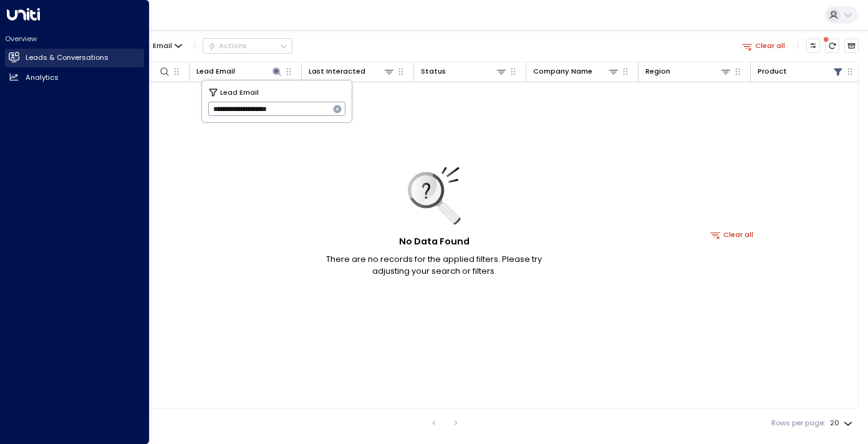  I want to click on span: Channel:, so click(151, 46).